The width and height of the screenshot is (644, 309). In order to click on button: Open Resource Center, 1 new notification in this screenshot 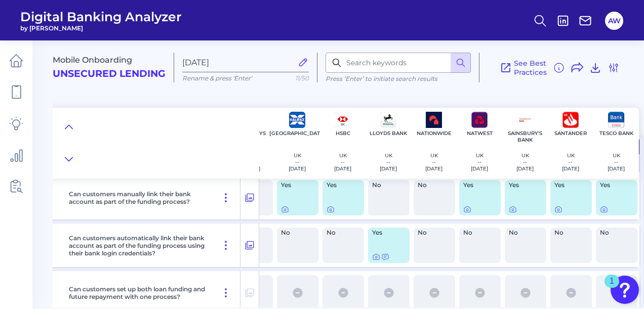, I will do `click(625, 290)`.